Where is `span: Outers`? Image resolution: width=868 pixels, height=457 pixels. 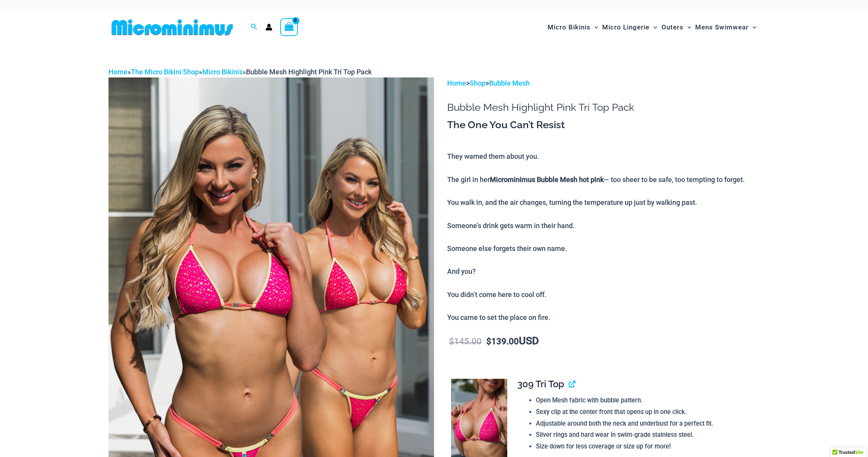 span: Outers is located at coordinates (673, 27).